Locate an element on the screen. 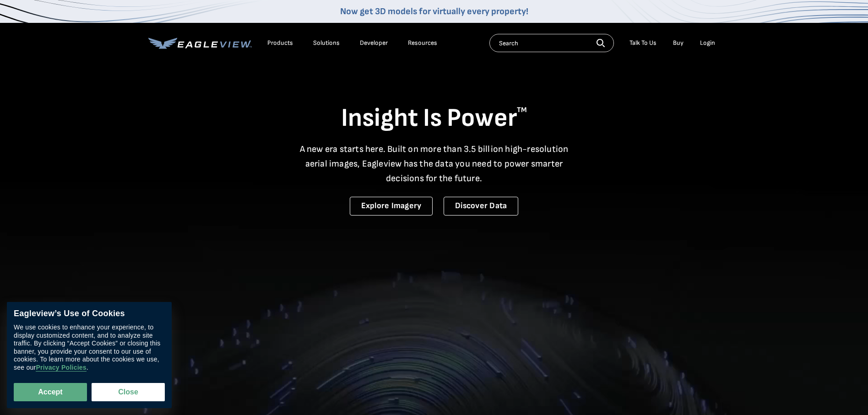  div: Login is located at coordinates (707, 43).